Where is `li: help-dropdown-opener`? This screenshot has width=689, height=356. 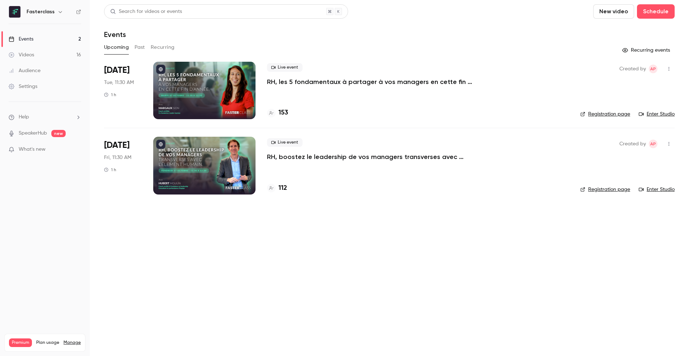
li: help-dropdown-opener is located at coordinates (45, 117).